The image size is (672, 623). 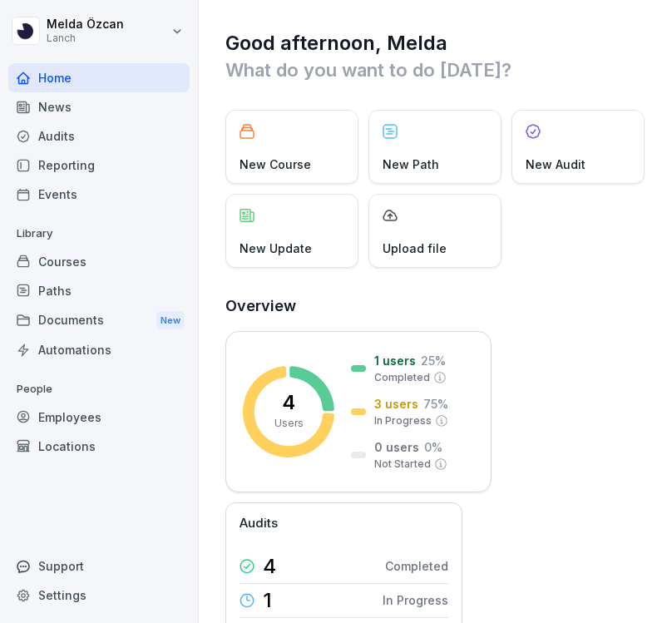 I want to click on p: 3 users, so click(x=396, y=404).